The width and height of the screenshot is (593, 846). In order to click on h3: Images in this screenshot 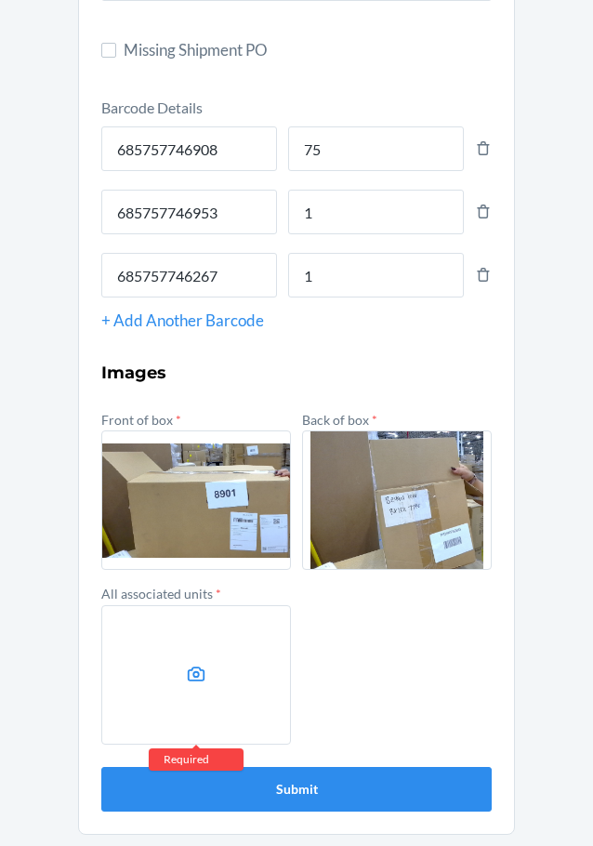, I will do `click(297, 373)`.